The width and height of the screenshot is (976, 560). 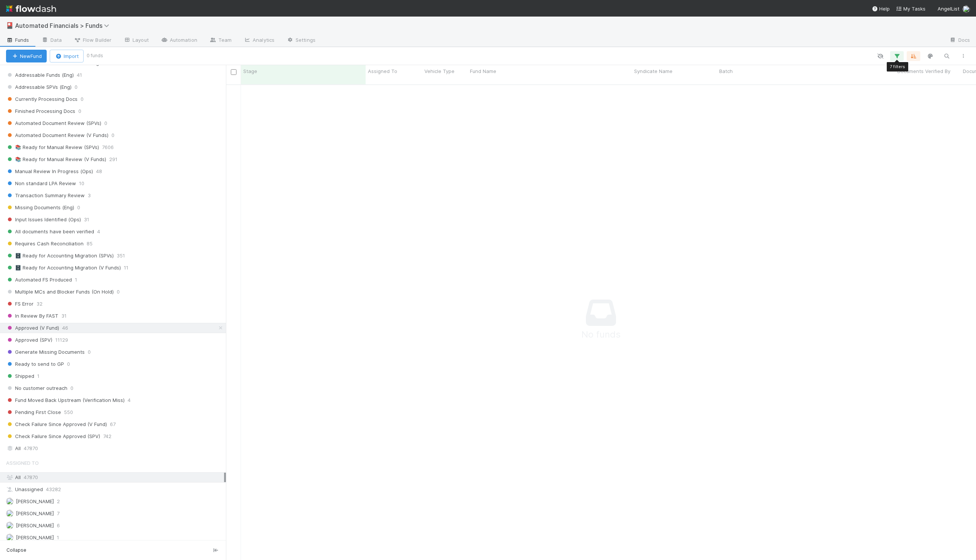 What do you see at coordinates (52, 147) in the screenshot?
I see `span: 📚 Ready for Manual Review (SPVs)` at bounding box center [52, 147].